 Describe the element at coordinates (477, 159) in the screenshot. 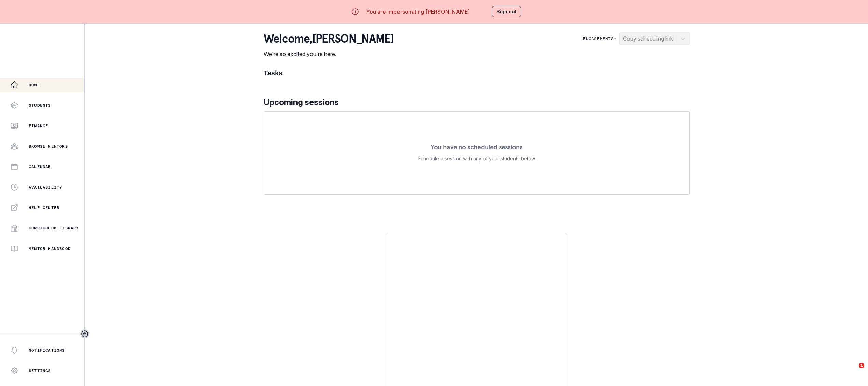

I see `p: Schedule a session with any of your students below.` at that location.